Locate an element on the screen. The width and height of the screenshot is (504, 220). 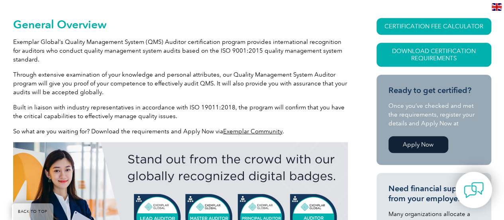
a: Exemplar Community is located at coordinates (253, 131).